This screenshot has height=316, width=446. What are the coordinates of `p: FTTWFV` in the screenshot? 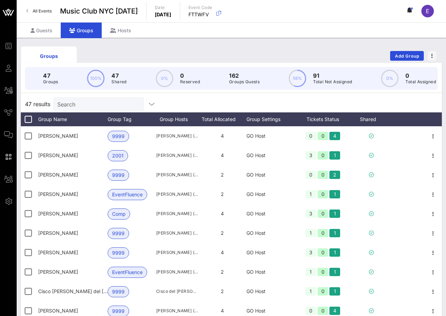 It's located at (200, 15).